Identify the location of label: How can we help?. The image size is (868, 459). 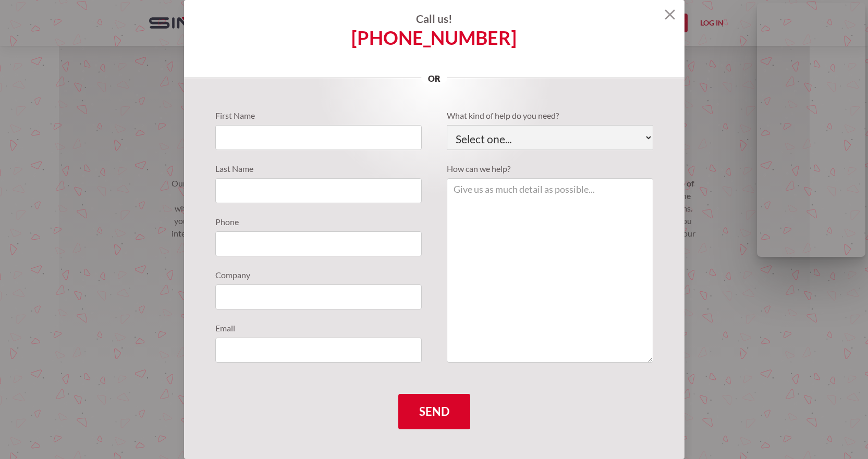
(550, 169).